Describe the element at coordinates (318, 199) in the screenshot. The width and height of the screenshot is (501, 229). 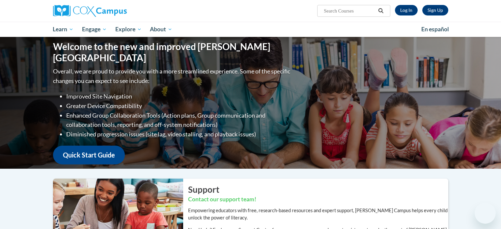
I see `h3: Contact our support team!` at that location.